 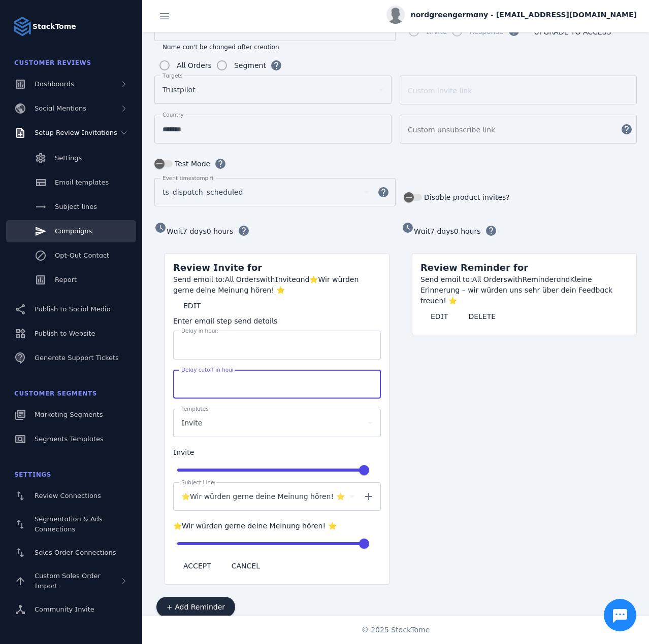 What do you see at coordinates (71, 610) in the screenshot?
I see `a: Community Invite` at bounding box center [71, 610].